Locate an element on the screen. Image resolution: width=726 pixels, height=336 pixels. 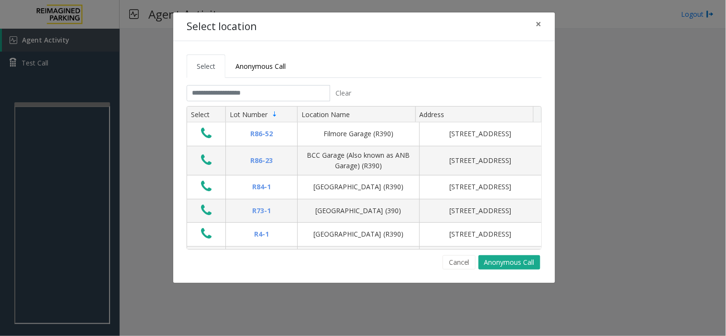
span: Sortable is located at coordinates (275, 114).